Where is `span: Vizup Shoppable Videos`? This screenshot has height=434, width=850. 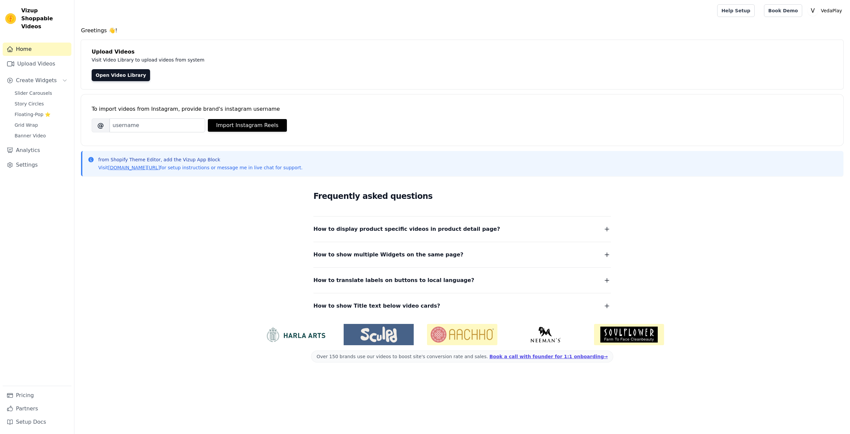 span: Vizup Shoppable Videos is located at coordinates (45, 19).